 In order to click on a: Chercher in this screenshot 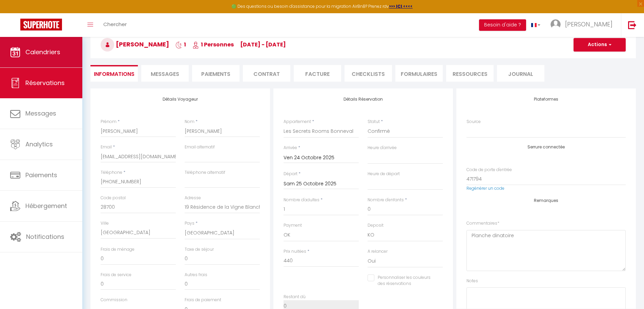, I will do `click(115, 25)`.